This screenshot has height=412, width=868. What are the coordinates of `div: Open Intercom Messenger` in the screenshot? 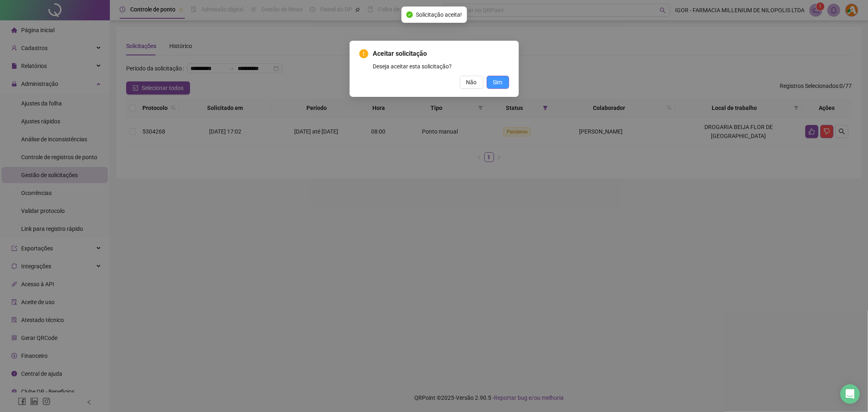 It's located at (850, 394).